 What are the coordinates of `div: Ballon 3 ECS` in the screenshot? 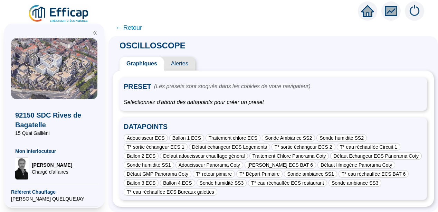 It's located at (141, 183).